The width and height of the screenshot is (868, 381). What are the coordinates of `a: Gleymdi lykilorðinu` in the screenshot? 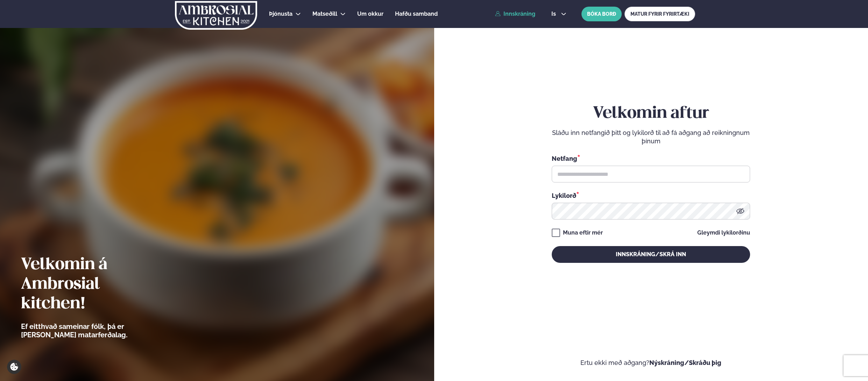 It's located at (724, 233).